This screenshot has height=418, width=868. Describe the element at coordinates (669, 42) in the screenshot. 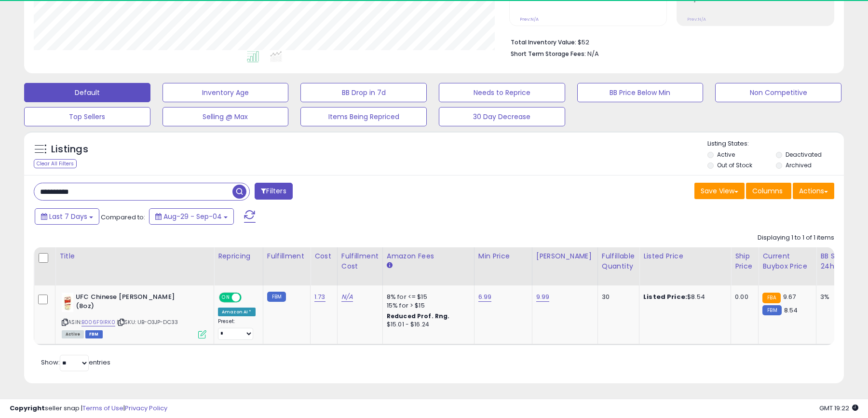

I see `li: $52` at that location.